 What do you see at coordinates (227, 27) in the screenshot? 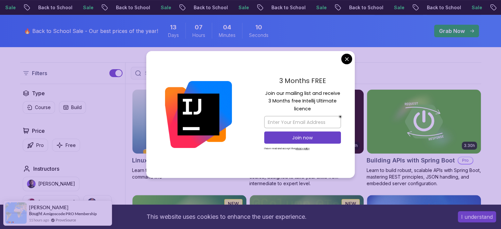
I see `span: 4 Minutes` at bounding box center [227, 27].